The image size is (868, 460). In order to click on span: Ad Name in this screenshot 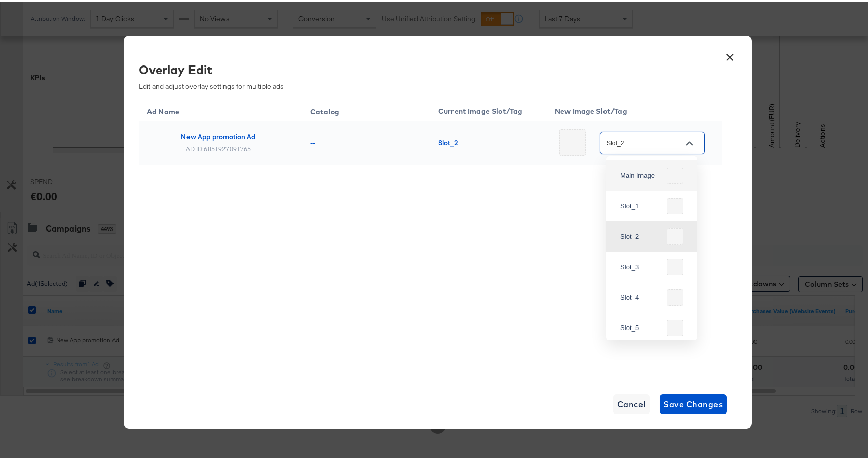, I will do `click(169, 109)`.